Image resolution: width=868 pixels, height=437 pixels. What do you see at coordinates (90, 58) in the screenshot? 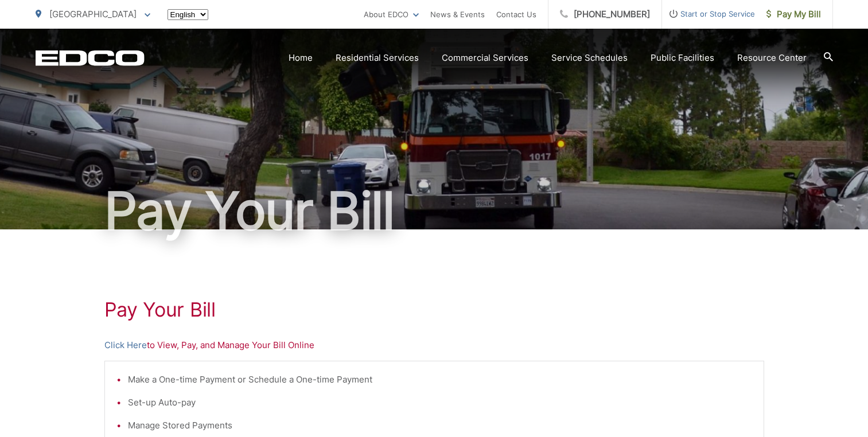
I see `a: EDCD logo. Return to the homepage.` at bounding box center [90, 58].